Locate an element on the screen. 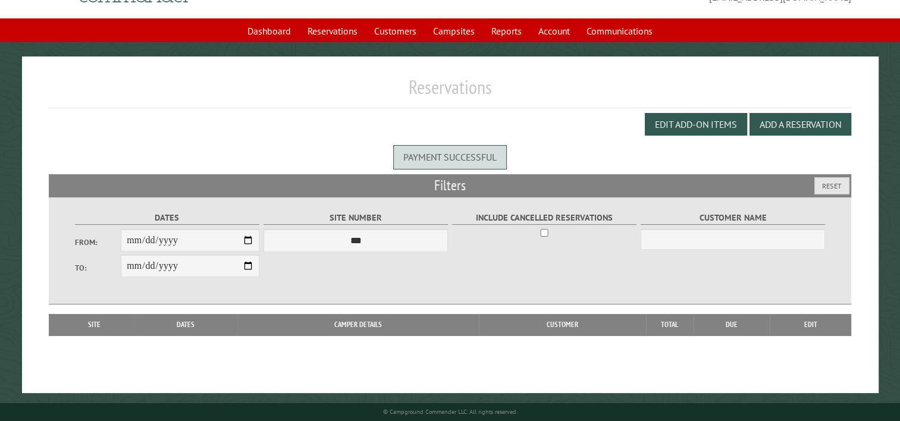  a: Reservations is located at coordinates (332, 31).